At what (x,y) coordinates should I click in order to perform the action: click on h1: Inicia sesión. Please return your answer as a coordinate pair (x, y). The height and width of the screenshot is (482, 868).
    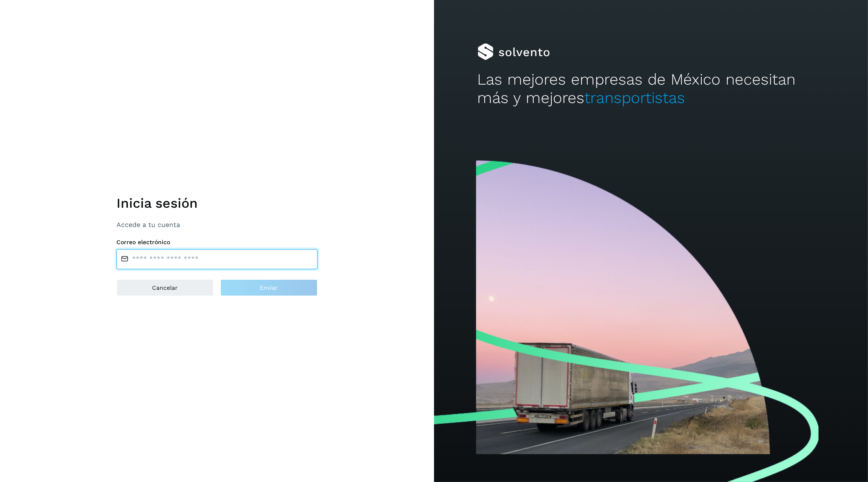
    Looking at the image, I should click on (217, 203).